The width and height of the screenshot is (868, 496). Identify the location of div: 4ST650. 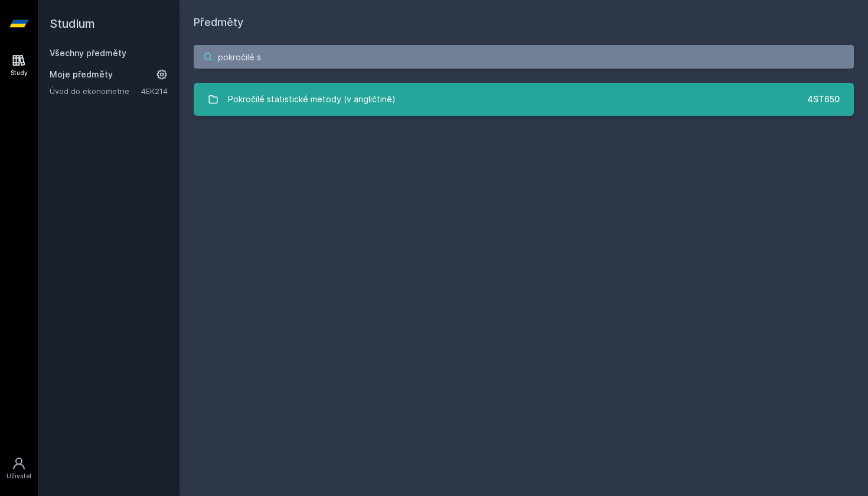
(823, 99).